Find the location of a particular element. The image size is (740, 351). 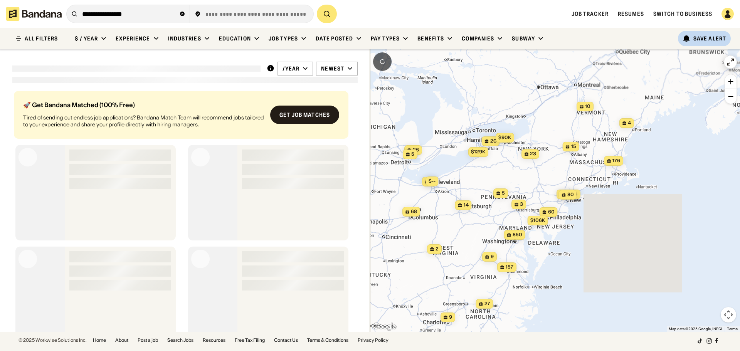

a: Job Tracker is located at coordinates (590, 14).